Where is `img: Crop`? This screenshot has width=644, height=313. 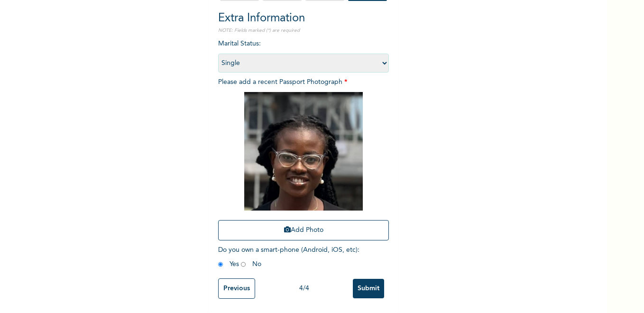
img: Crop is located at coordinates (303, 151).